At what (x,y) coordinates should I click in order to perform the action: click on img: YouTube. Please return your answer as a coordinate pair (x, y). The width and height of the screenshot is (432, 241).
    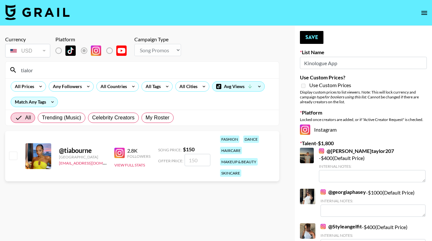
    Looking at the image, I should click on (121, 51).